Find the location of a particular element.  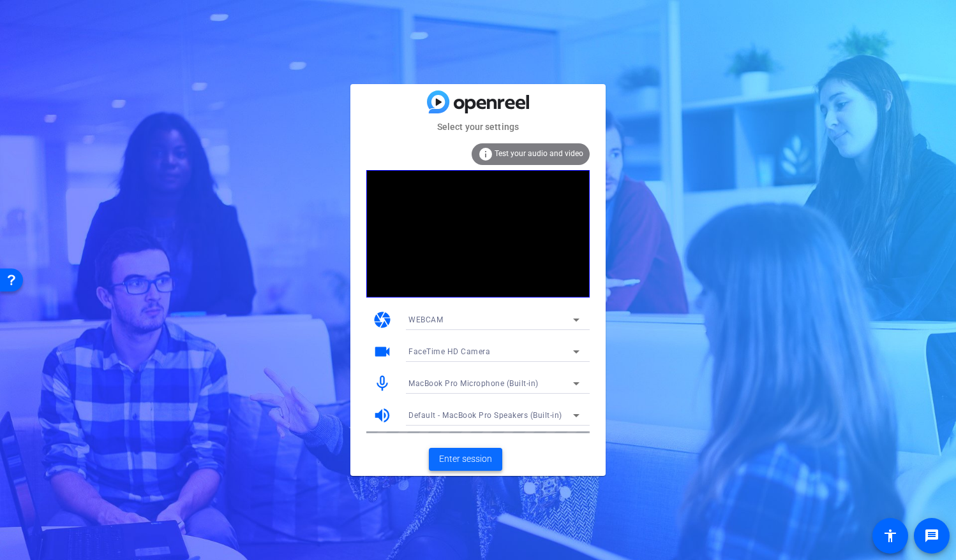

span: WEBCAM is located at coordinates (426, 319).